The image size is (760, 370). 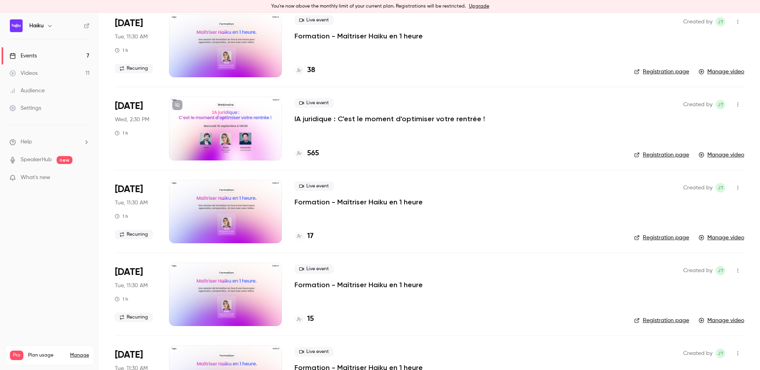 What do you see at coordinates (310, 236) in the screenshot?
I see `h4: 17` at bounding box center [310, 236].